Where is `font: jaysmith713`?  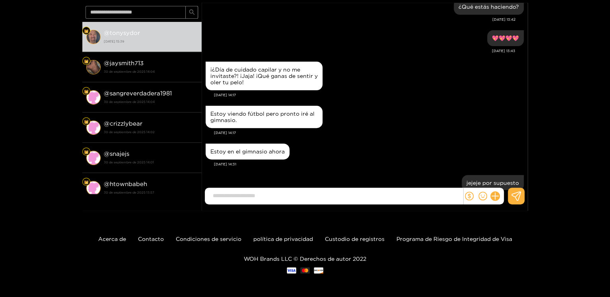 font: jaysmith713 is located at coordinates (126, 63).